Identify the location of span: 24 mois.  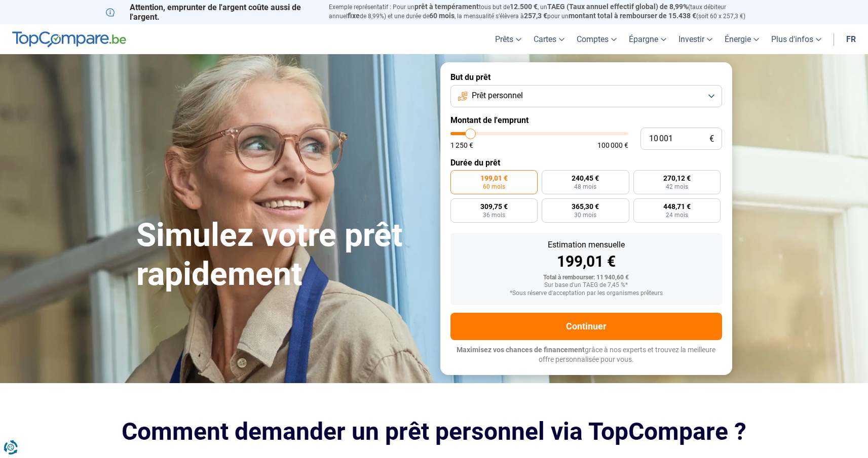
(677, 215).